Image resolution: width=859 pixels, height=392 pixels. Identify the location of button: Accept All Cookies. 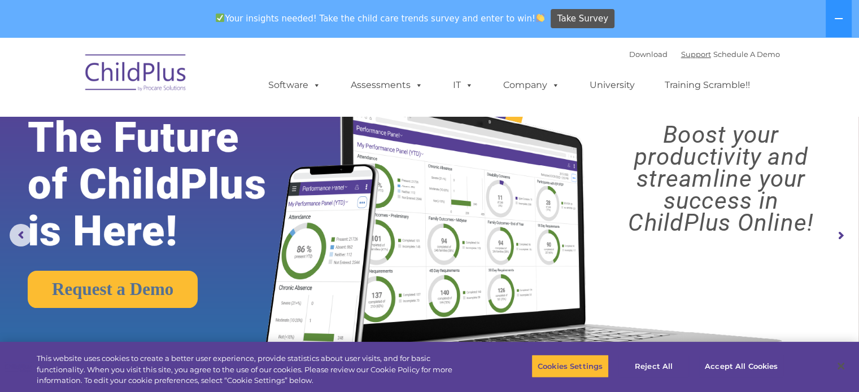
(741, 366).